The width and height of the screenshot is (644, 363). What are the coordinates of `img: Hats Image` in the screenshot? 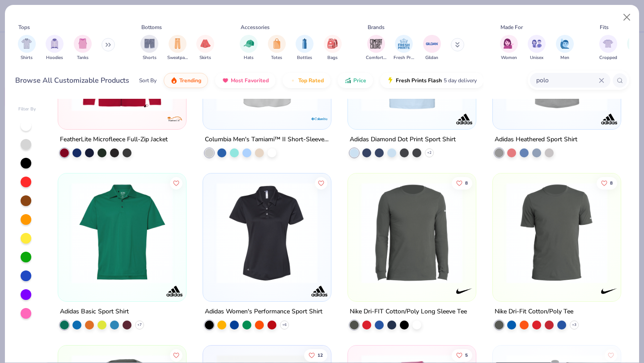 It's located at (249, 43).